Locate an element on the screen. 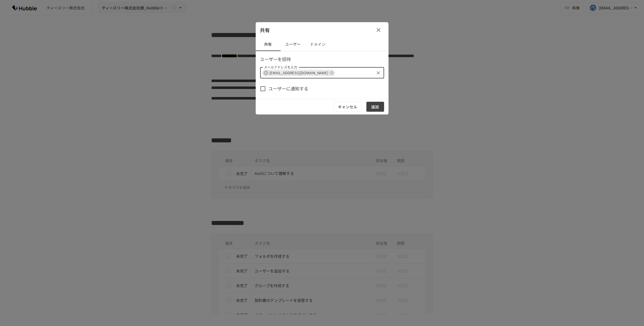 This screenshot has height=326, width=644. div: 共有 is located at coordinates (322, 30).